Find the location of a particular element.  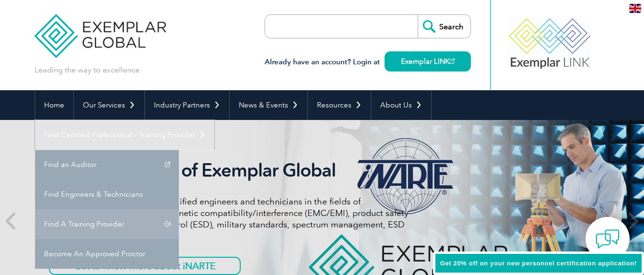

img: open_square.png is located at coordinates (451, 61).